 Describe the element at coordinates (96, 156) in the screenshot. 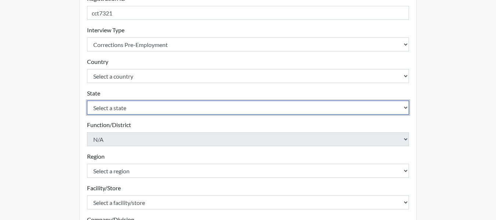

I see `label: Region` at that location.